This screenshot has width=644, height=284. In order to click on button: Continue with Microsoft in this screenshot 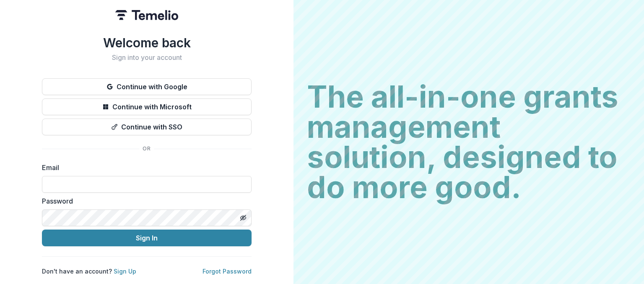, I will do `click(147, 107)`.